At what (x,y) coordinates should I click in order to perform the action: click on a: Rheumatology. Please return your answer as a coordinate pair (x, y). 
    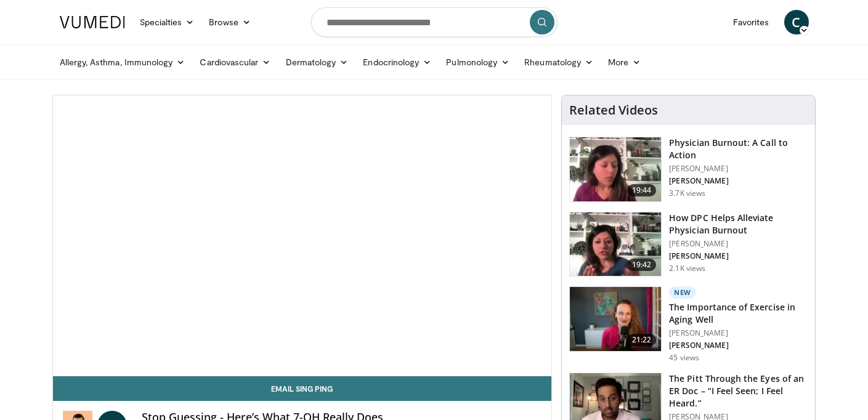
    Looking at the image, I should click on (559, 62).